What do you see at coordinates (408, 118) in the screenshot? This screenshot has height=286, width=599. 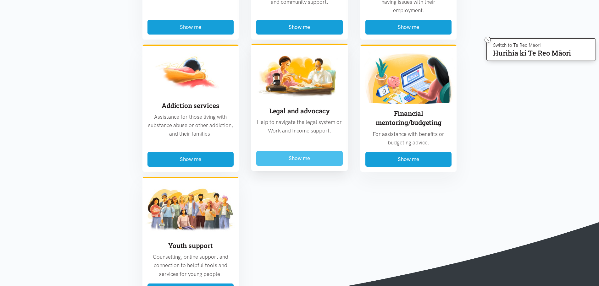 I see `h3: Financial mentoring/budgeting` at bounding box center [408, 118].